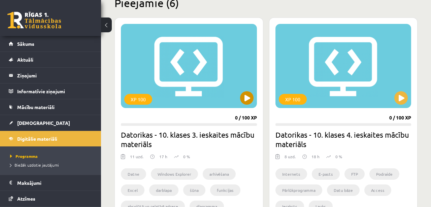 This screenshot has width=431, height=207. What do you see at coordinates (164, 190) in the screenshot?
I see `li: darblapa` at bounding box center [164, 190].